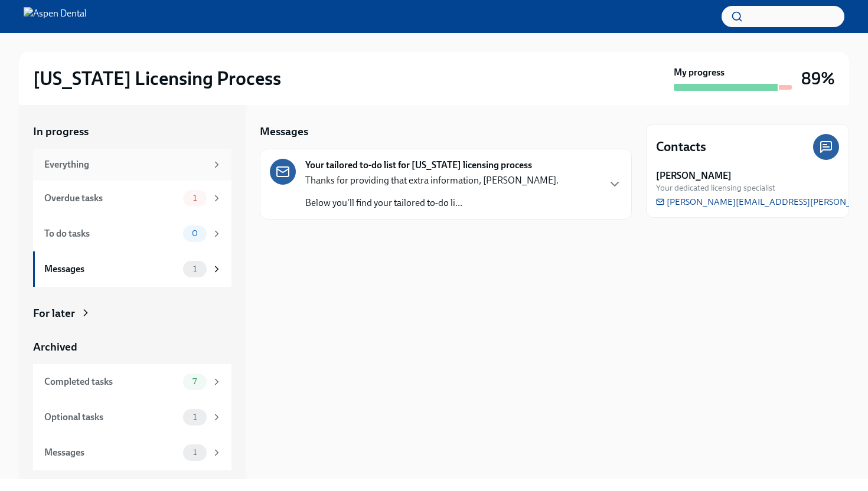  I want to click on h4: Contacts, so click(681, 147).